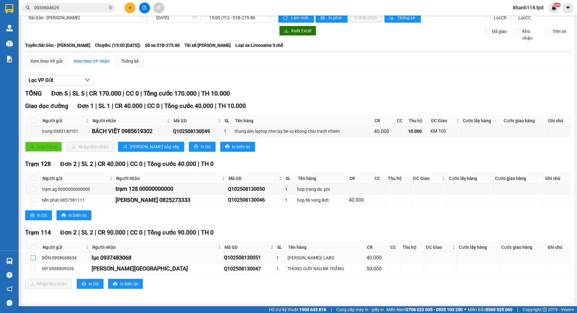 This screenshot has height=313, width=577. I want to click on span: Người nhận, so click(154, 248).